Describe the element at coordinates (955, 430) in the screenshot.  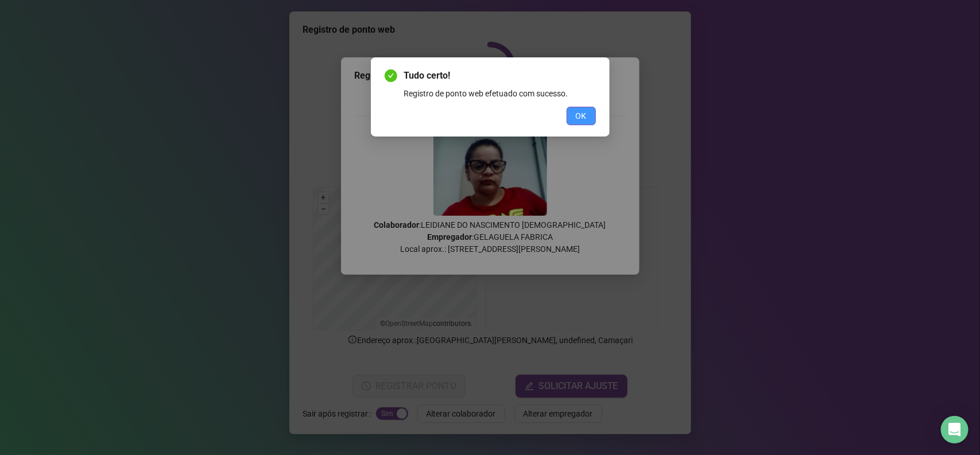
I see `div: Open Intercom Messenger` at that location.